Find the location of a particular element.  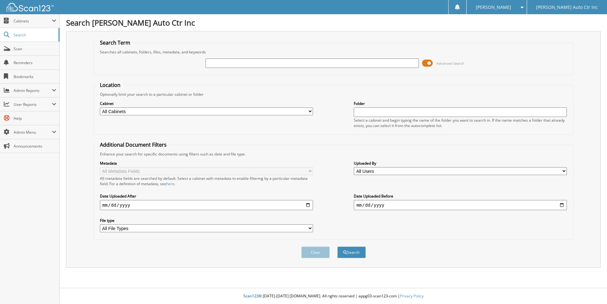

div: Enhance your search for specific documents using filters such as date and file type. is located at coordinates (333, 154).